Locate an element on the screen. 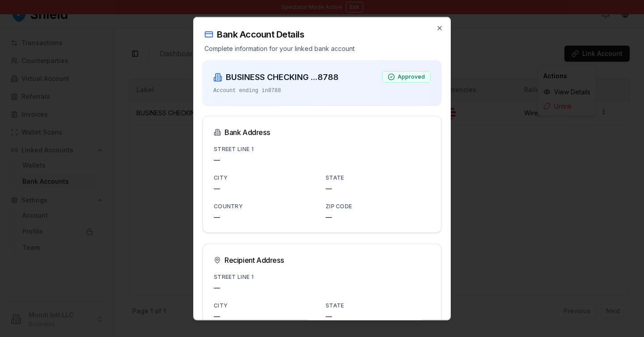 The width and height of the screenshot is (644, 337). label: Zip Code is located at coordinates (339, 206).